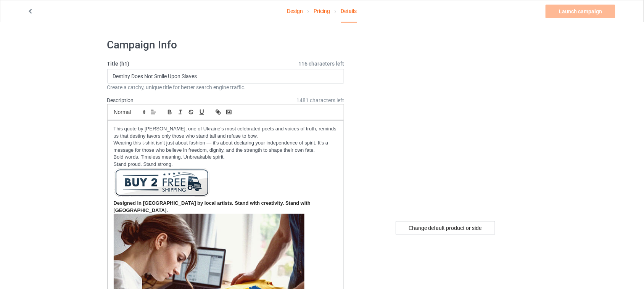  What do you see at coordinates (226, 164) in the screenshot?
I see `p: Stand proud. Stand strong.` at bounding box center [226, 164].